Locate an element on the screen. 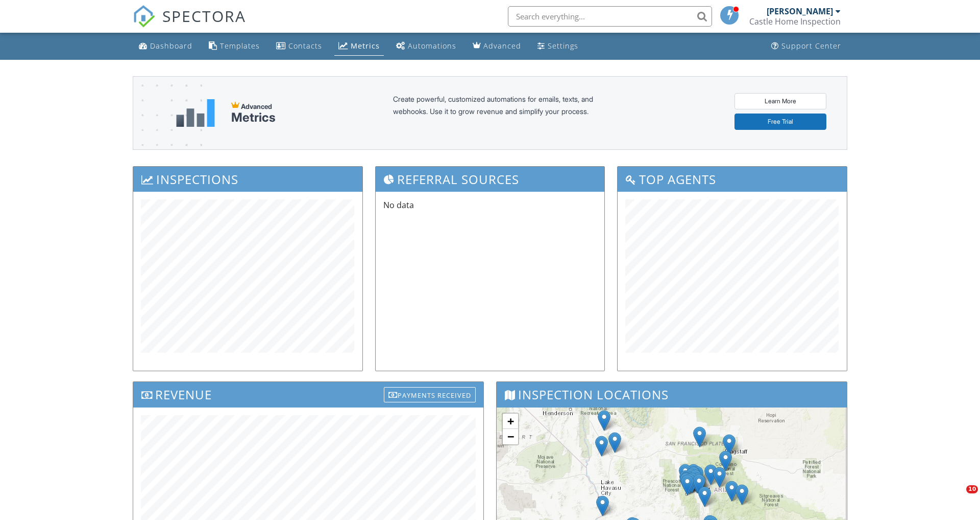 The width and height of the screenshot is (980, 520). div: Castle Home Inspection is located at coordinates (795, 22).